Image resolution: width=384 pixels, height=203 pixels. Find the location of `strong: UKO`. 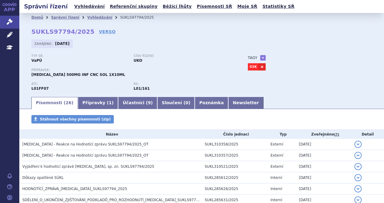

strong: UKO is located at coordinates (138, 61).